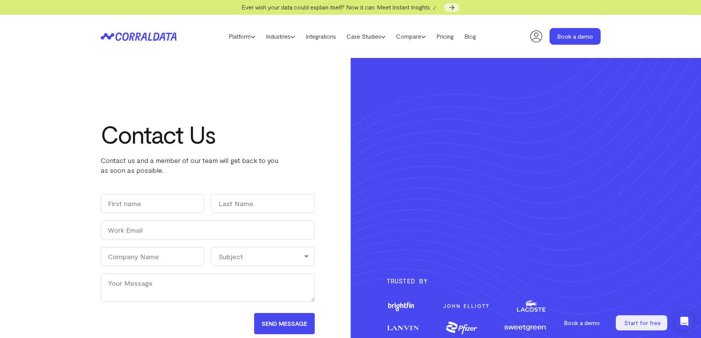 The image size is (701, 338). I want to click on input: Send Message, so click(284, 323).